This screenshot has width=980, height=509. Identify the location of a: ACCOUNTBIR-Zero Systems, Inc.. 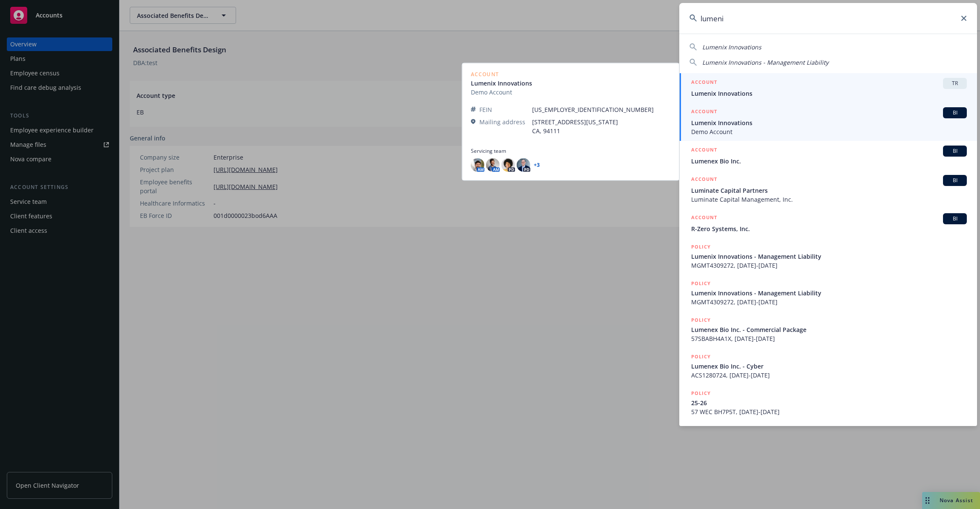
(828, 223).